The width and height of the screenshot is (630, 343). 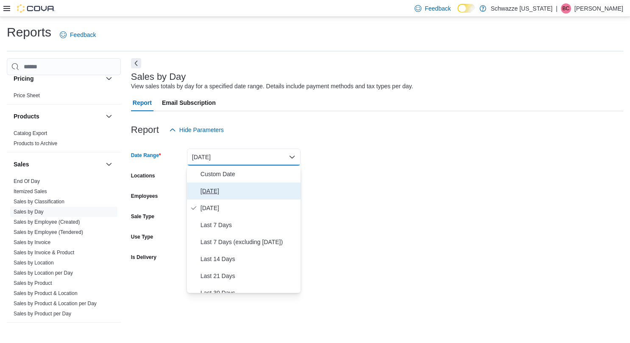 I want to click on span: Sales by Invoice & Product, so click(x=44, y=252).